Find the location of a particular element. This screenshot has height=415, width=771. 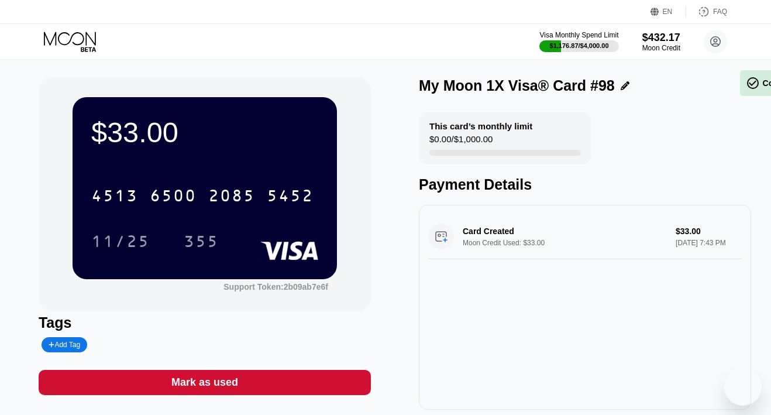

div: 6500 is located at coordinates (173, 197).